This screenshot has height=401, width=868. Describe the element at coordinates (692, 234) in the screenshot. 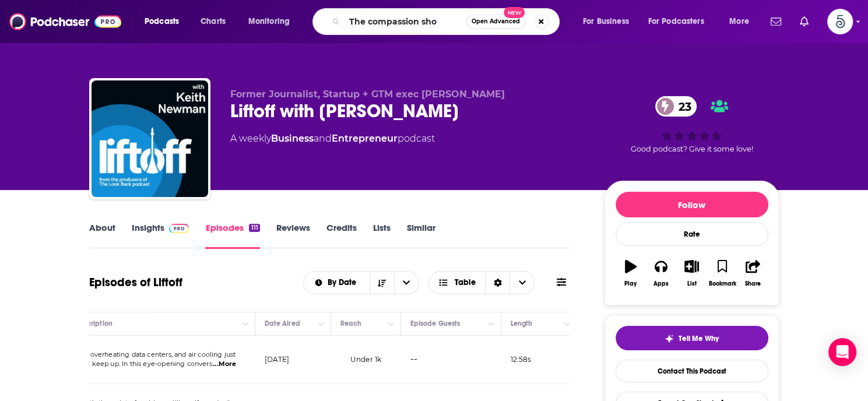

I see `div: Rate` at that location.